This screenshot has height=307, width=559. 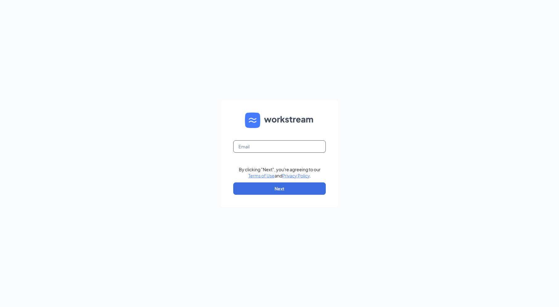 I want to click on button: Next, so click(x=280, y=188).